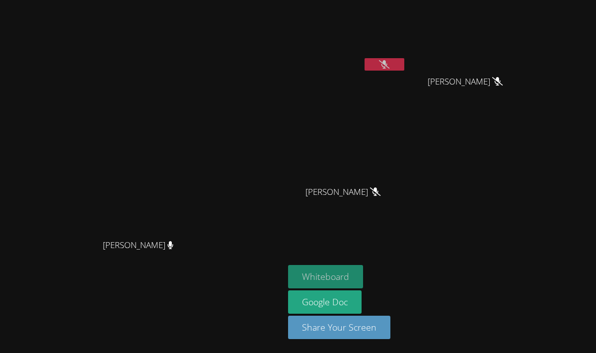 Image resolution: width=596 pixels, height=353 pixels. What do you see at coordinates (325, 302) in the screenshot?
I see `a: Google Doc` at bounding box center [325, 302].